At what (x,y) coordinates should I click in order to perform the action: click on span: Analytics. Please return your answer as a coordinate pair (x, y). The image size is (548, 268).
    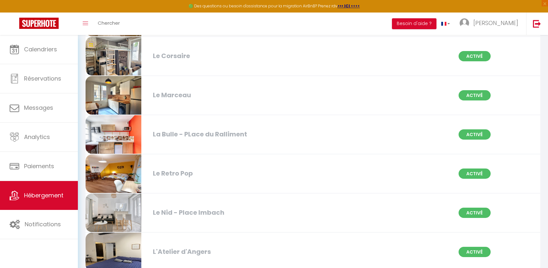
    Looking at the image, I should click on (37, 137).